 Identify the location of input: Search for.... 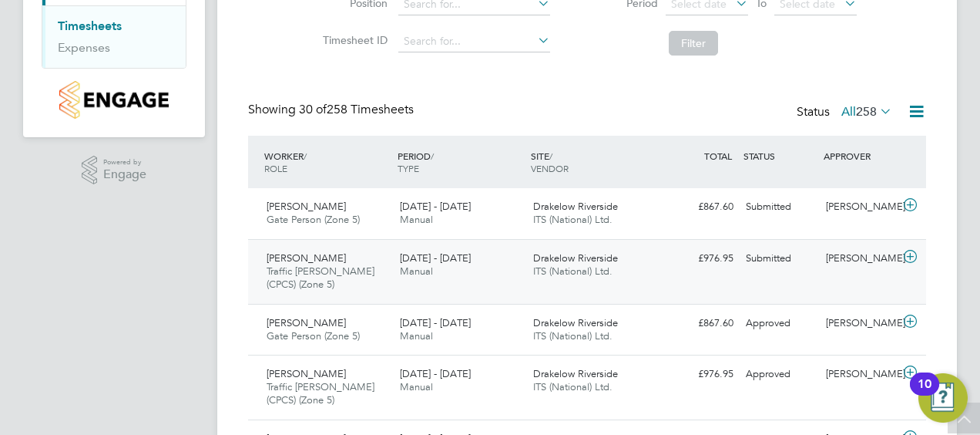
(474, 42).